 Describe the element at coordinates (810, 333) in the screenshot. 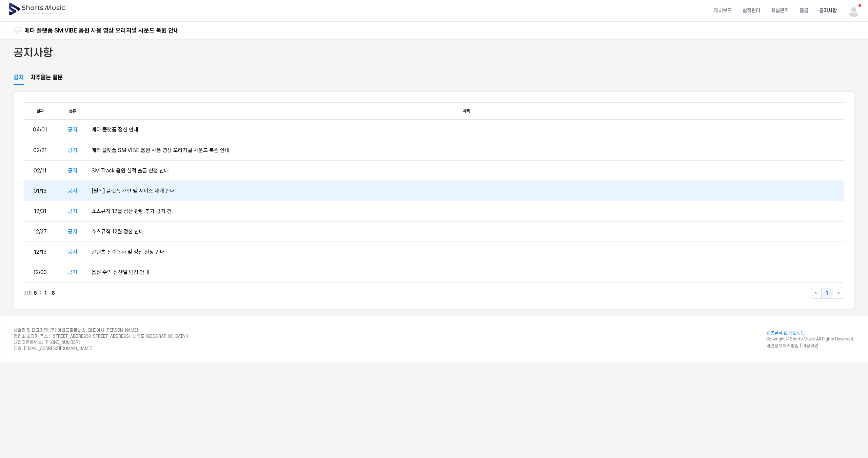

I see `p: 쇼츠뮤직 앱 다운로드` at that location.